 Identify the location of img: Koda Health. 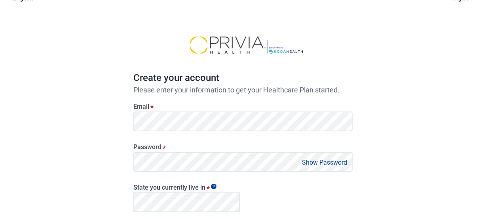
(243, 45).